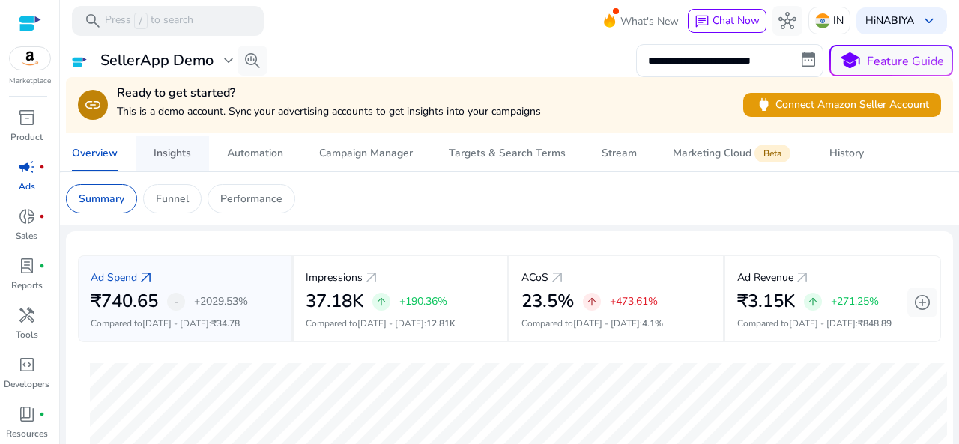 The width and height of the screenshot is (959, 444). Describe the element at coordinates (329, 93) in the screenshot. I see `h4: Ready to get started?` at that location.